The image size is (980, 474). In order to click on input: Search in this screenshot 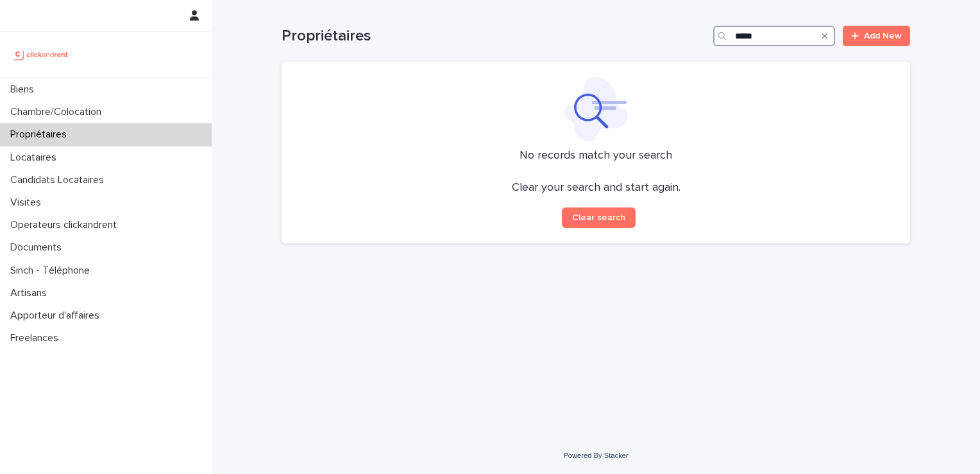, I will do `click(774, 36)`.